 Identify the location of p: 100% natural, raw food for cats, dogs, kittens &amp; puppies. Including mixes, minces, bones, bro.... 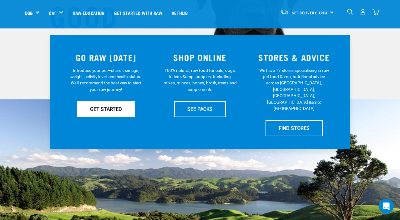
(200, 80).